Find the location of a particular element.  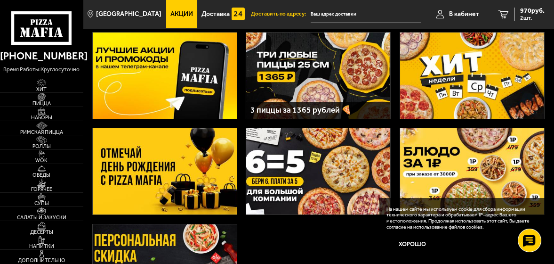

a: 3 пиццы за 1365 рублей 🍕 is located at coordinates (318, 75).